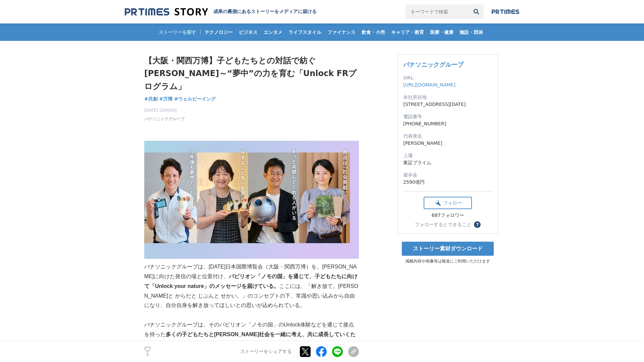  Describe the element at coordinates (471, 32) in the screenshot. I see `a: 施設・団体` at that location.